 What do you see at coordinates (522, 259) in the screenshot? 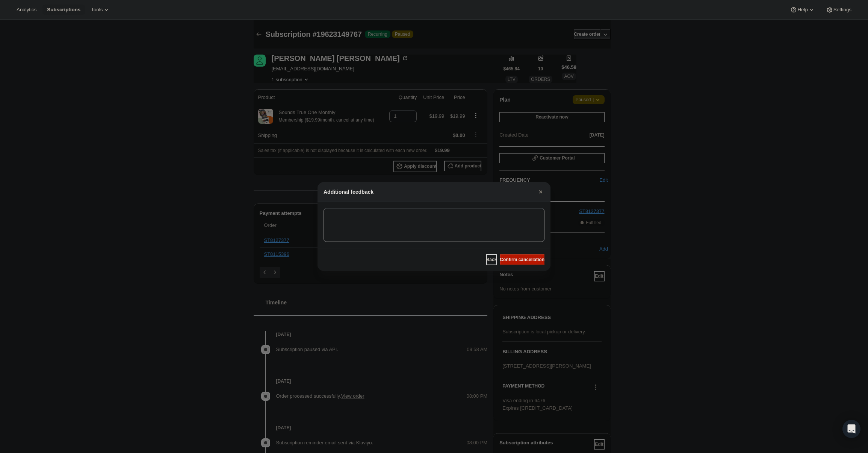
I see `button: Confirm cancellation` at bounding box center [522, 259].